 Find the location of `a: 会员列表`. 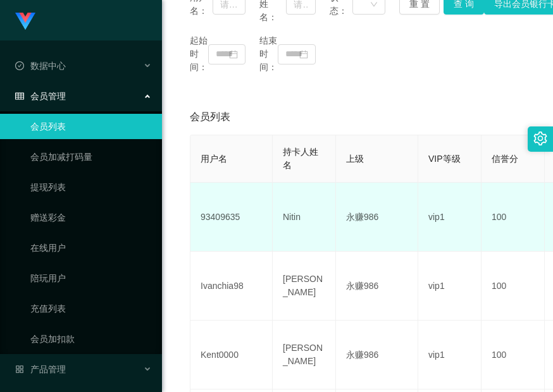

a: 会员列表 is located at coordinates (91, 126).